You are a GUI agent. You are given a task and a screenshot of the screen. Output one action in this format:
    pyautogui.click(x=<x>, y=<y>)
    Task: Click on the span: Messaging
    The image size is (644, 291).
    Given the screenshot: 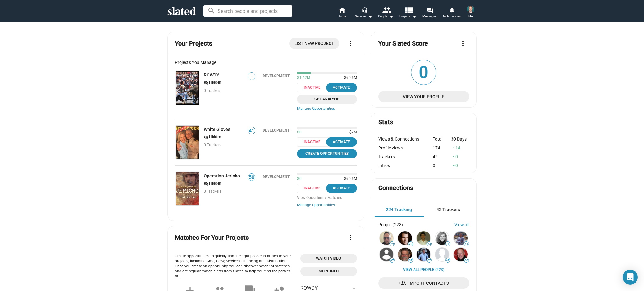 What is the action you would take?
    pyautogui.click(x=430, y=16)
    